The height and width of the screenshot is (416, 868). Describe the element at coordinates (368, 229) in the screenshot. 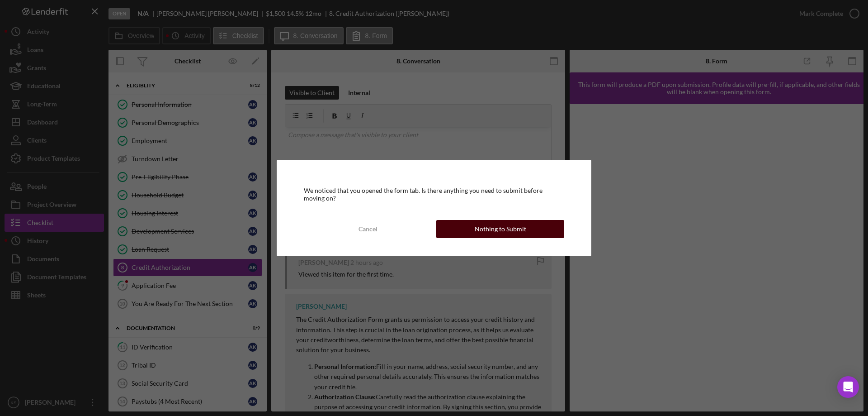

I see `div: Cancel` at that location.